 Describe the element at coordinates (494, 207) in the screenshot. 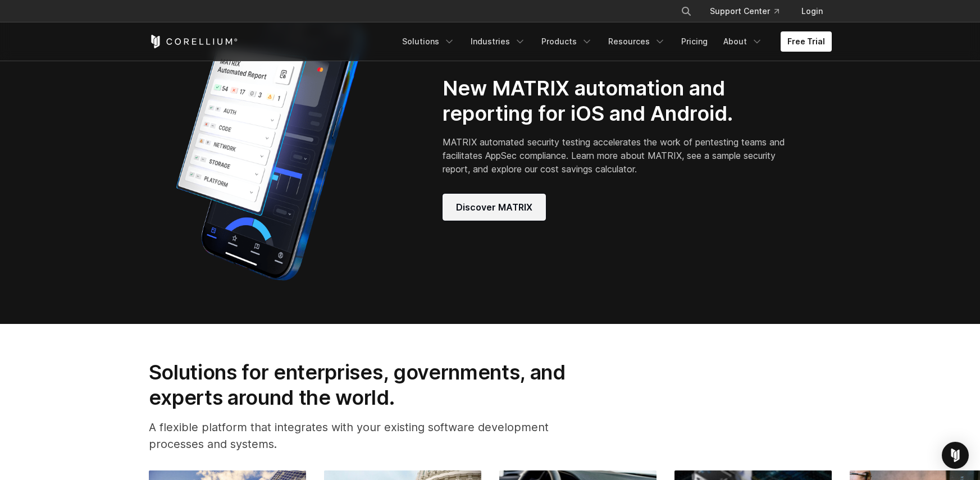

I see `a: Discover MATRIX` at that location.